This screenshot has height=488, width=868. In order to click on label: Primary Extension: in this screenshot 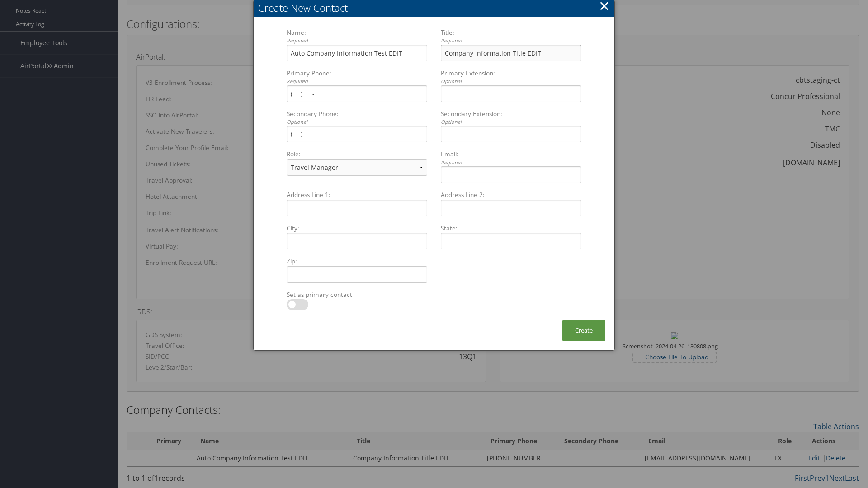, I will do `click(511, 77)`.